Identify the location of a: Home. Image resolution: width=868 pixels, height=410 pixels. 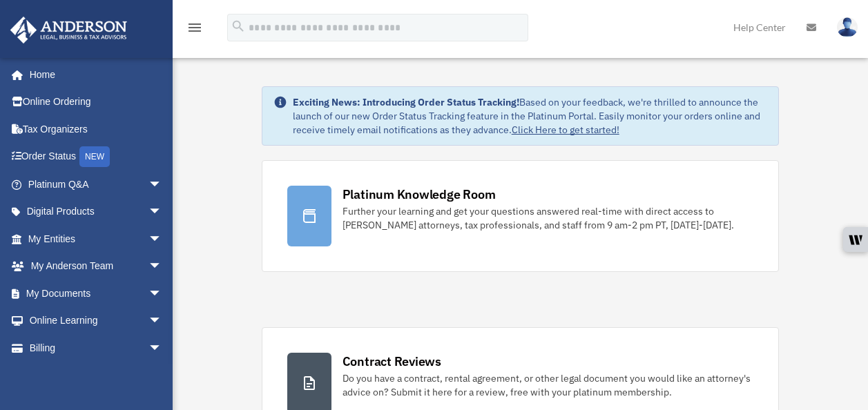
(93, 75).